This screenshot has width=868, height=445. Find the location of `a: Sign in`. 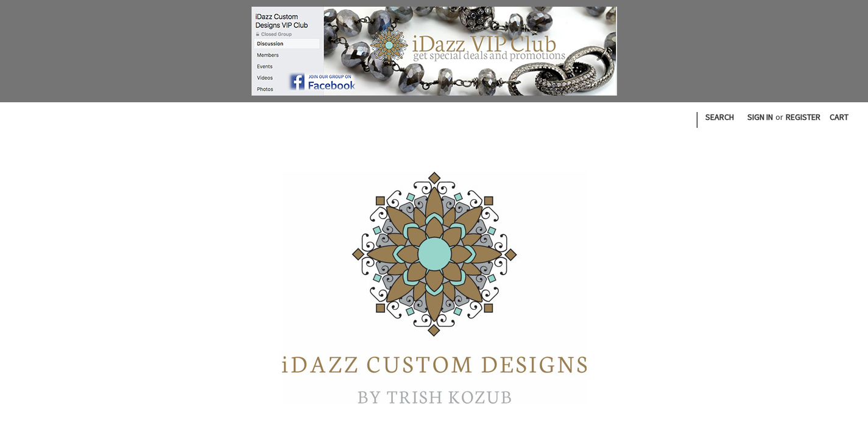

a: Sign in is located at coordinates (760, 117).